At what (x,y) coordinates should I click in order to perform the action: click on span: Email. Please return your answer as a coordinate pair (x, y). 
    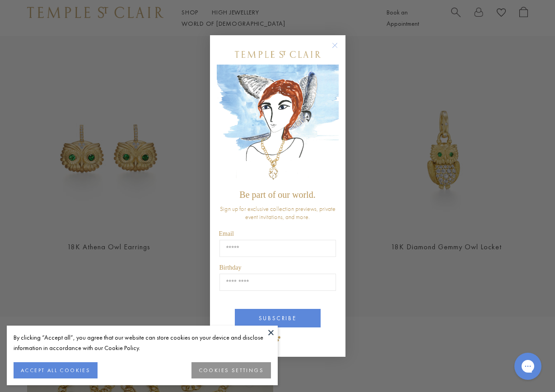
    Looking at the image, I should click on (226, 233).